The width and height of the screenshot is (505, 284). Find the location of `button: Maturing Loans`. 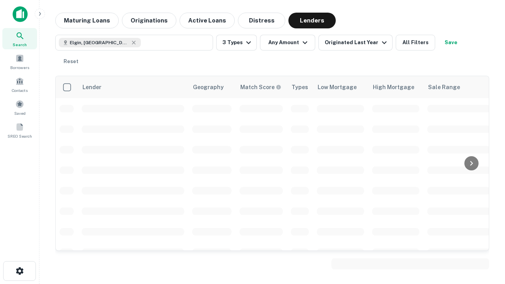

button: Maturing Loans is located at coordinates (87, 21).